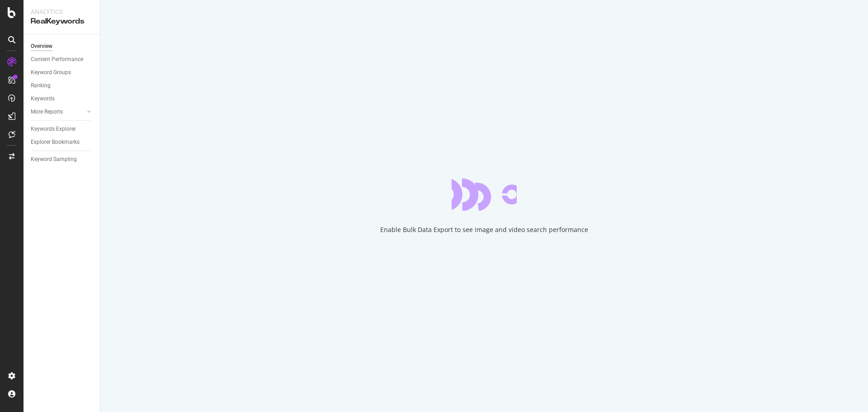 Image resolution: width=868 pixels, height=412 pixels. I want to click on a: Keywords, so click(62, 98).